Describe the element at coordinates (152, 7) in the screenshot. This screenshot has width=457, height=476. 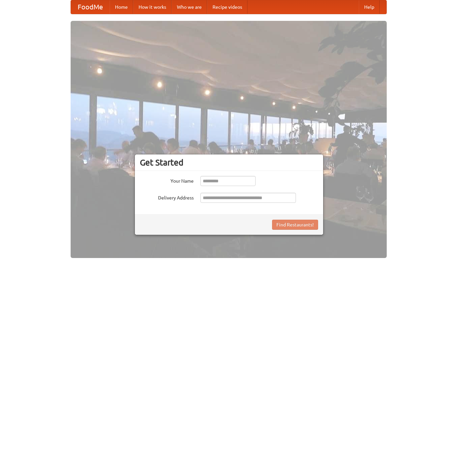
I see `a: How it works` at that location.